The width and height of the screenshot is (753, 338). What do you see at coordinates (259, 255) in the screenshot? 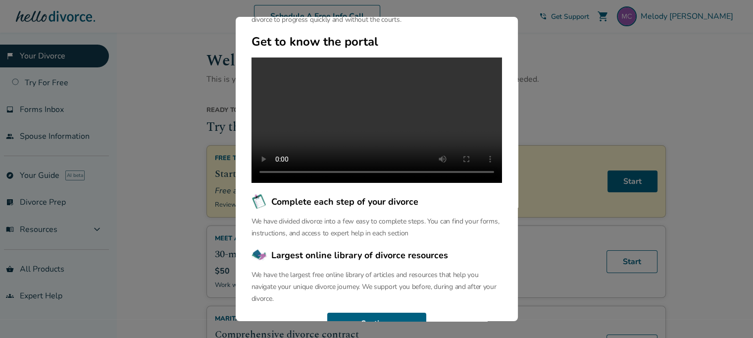
I see `img: Largest online library of divorce resources` at bounding box center [259, 255].